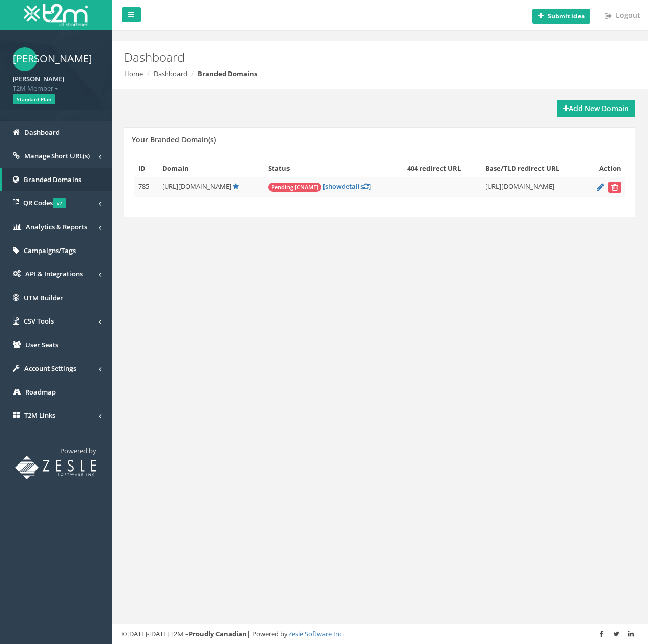  What do you see at coordinates (78, 451) in the screenshot?
I see `span: Powered by` at bounding box center [78, 451].